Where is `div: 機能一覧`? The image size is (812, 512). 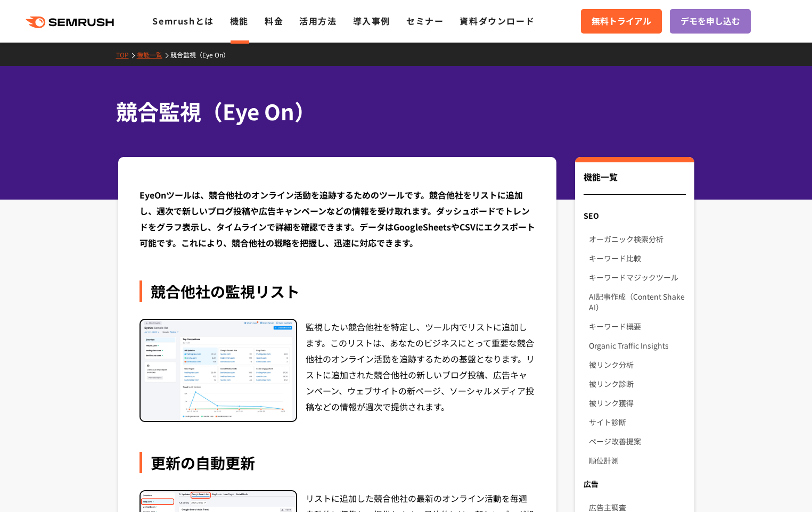
div: 機能一覧 is located at coordinates (634, 183).